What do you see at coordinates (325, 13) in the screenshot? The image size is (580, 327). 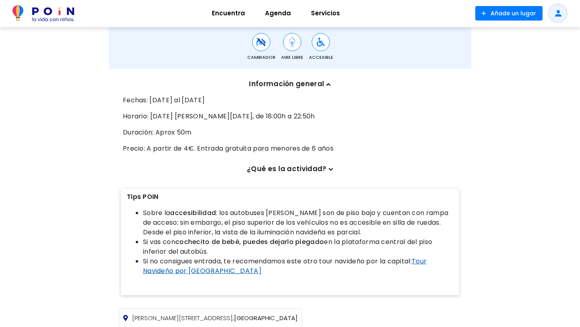 I see `span: Servicios` at bounding box center [325, 13].